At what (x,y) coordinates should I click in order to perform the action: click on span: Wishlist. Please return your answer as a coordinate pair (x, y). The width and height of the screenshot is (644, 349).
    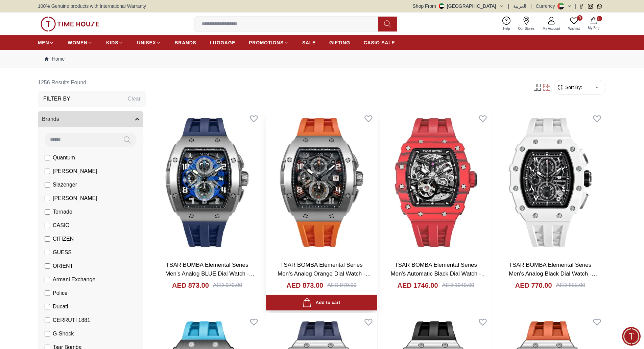
    Looking at the image, I should click on (574, 29).